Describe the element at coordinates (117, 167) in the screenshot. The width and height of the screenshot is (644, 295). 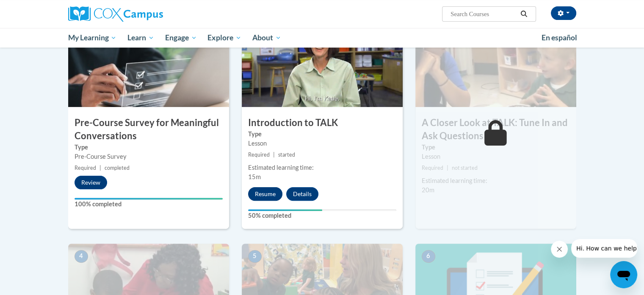
I see `span: completed` at that location.